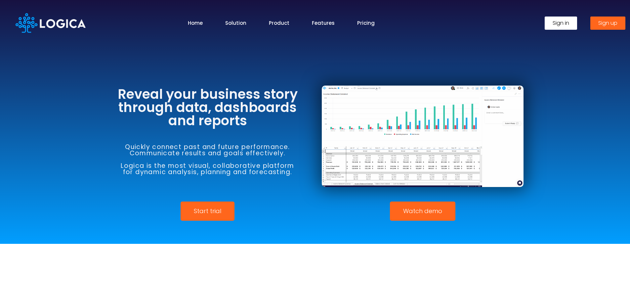 This screenshot has width=630, height=301. Describe the element at coordinates (323, 23) in the screenshot. I see `a: Features` at that location.